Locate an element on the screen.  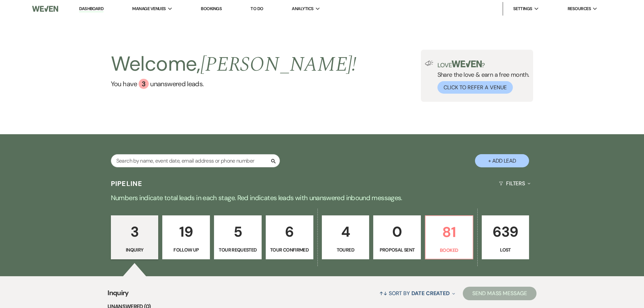
button: Filters is located at coordinates (514, 183).